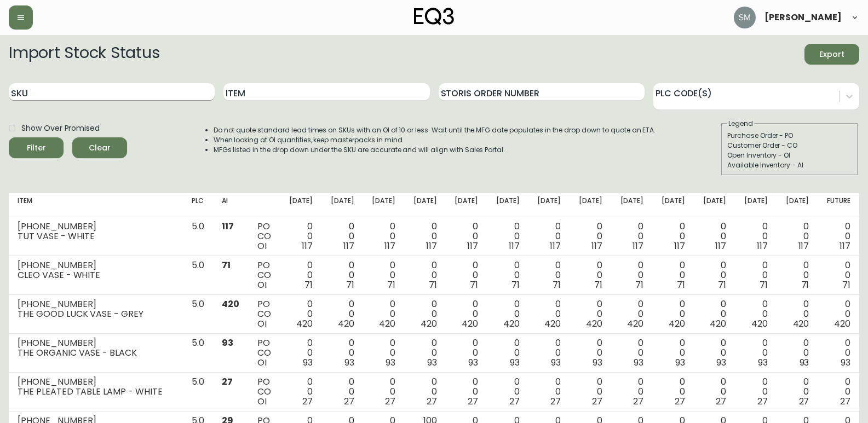  Describe the element at coordinates (838, 205) in the screenshot. I see `th: Future` at that location.